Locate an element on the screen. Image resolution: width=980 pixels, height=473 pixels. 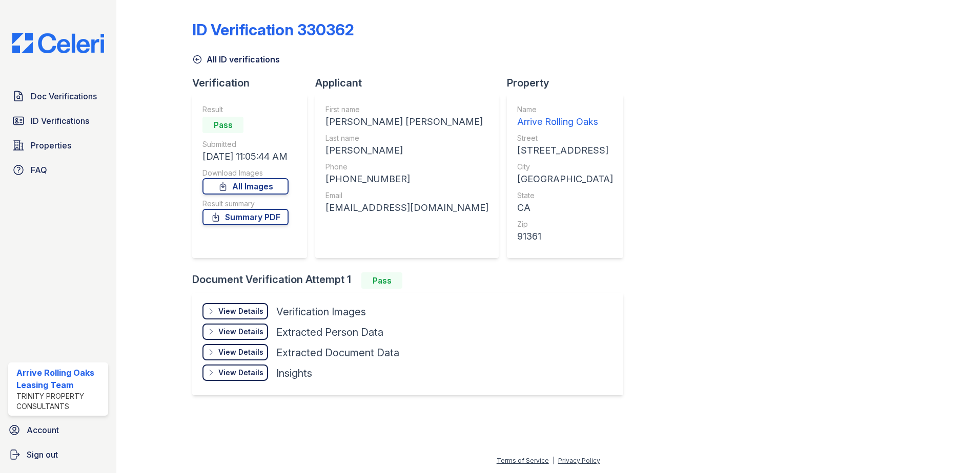
div: Email is located at coordinates (407, 196).